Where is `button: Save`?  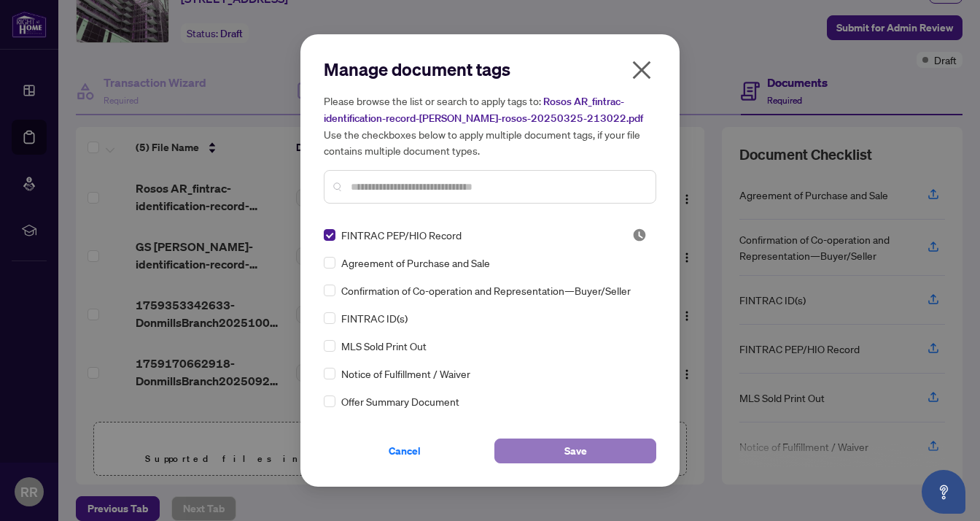
button: Save is located at coordinates (576, 451).